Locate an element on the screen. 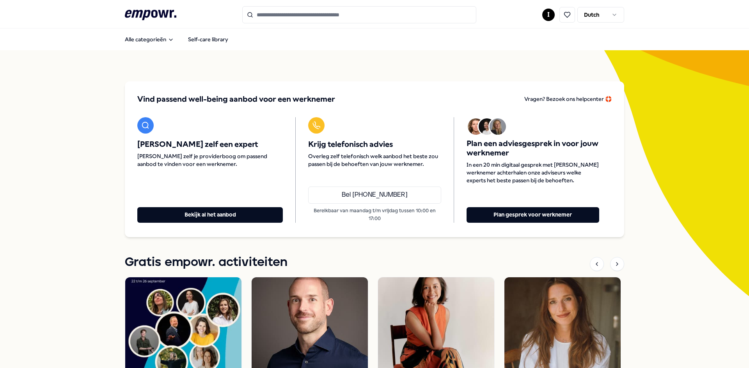 The width and height of the screenshot is (749, 368). button: Bekijk al het aanbod is located at coordinates (210, 215).